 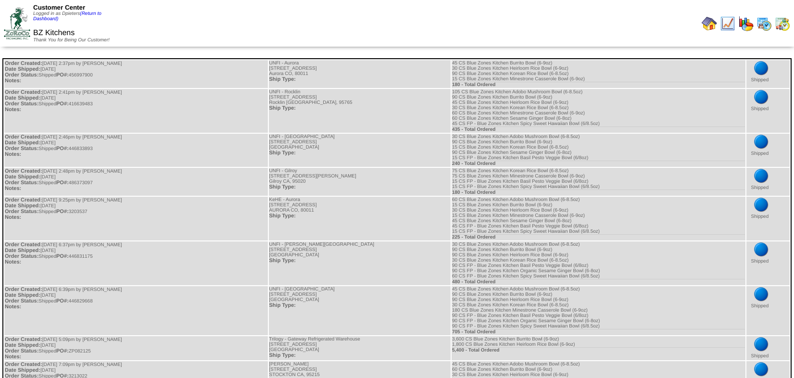 I want to click on div: 225 - Total Ordered, so click(x=599, y=237).